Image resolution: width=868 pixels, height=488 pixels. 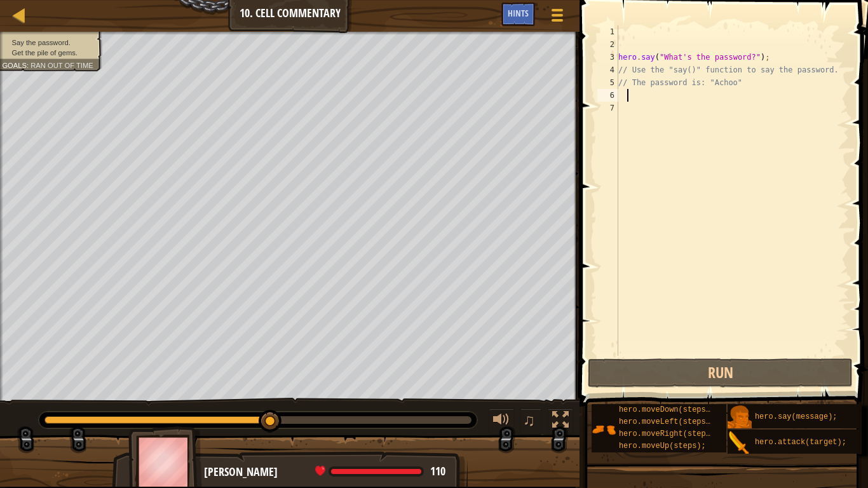 What do you see at coordinates (796, 417) in the screenshot?
I see `span: hero.say(message);` at bounding box center [796, 417].